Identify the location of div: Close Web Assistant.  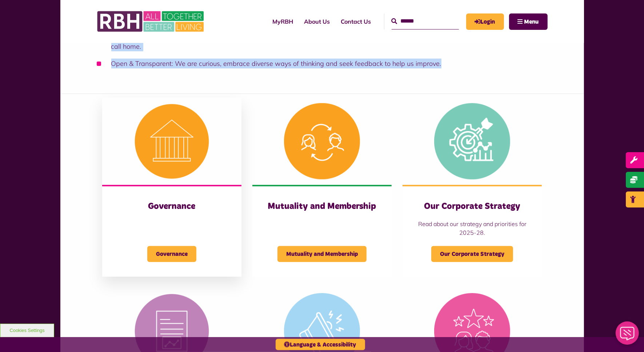
(16, 14).